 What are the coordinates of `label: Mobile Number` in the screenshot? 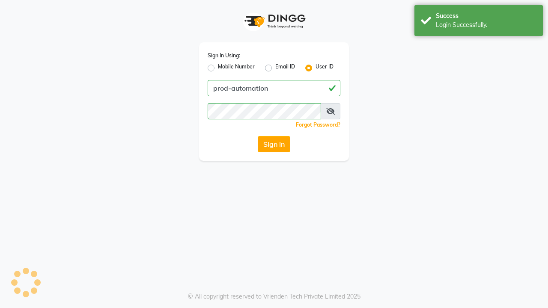 It's located at (236, 68).